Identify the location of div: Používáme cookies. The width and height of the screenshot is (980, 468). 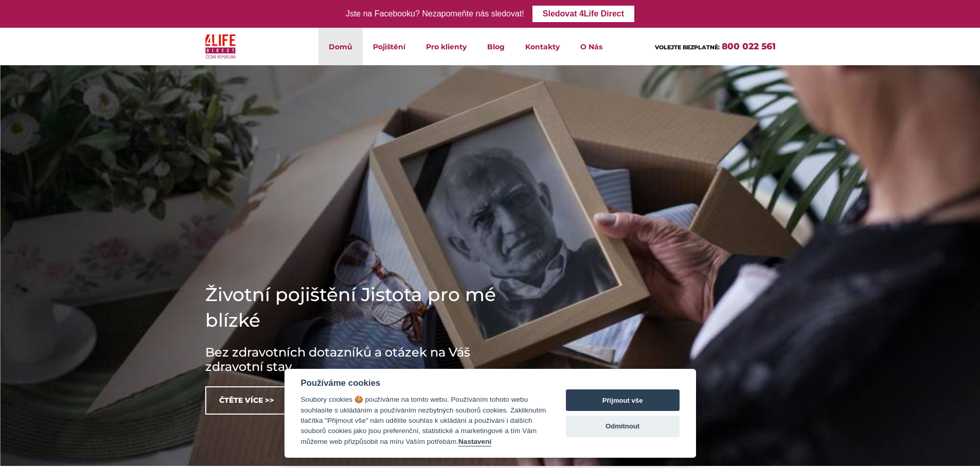
(423, 384).